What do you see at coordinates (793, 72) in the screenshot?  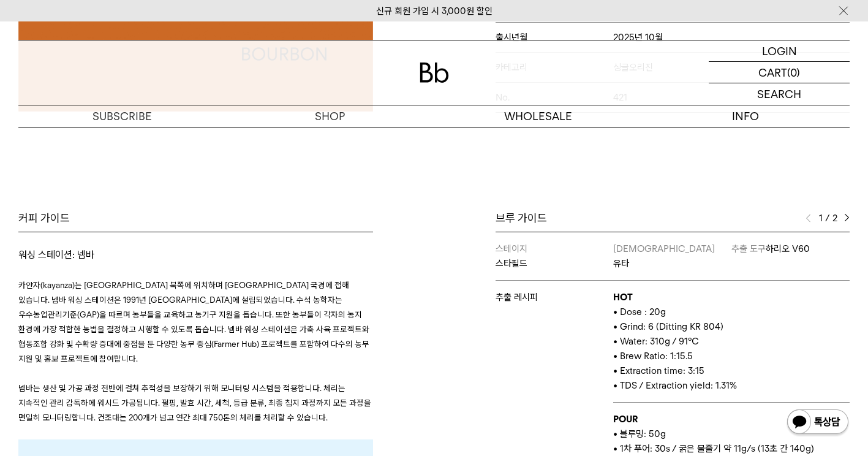 I see `p: (0)` at bounding box center [793, 72].